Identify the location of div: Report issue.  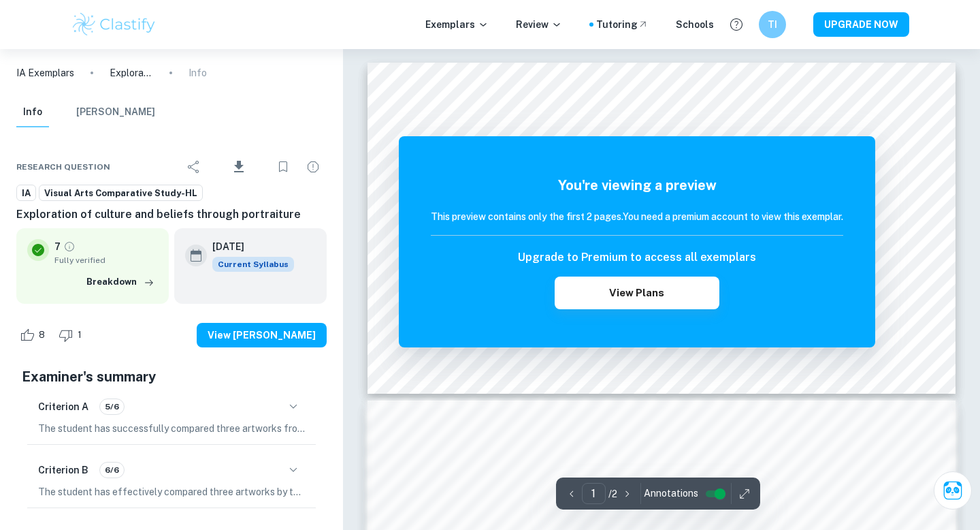
(313, 167).